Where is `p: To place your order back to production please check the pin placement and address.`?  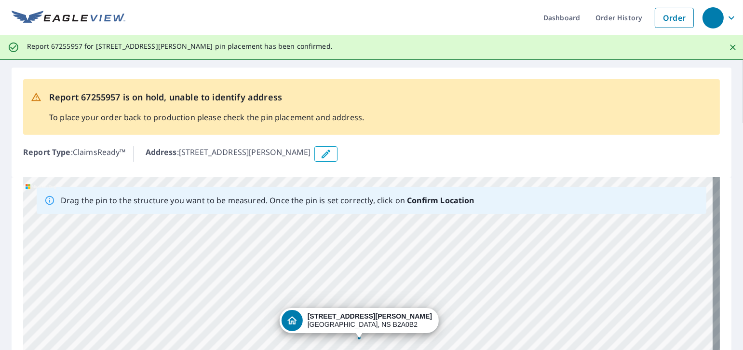
p: To place your order back to production please check the pin placement and address. is located at coordinates (206, 117).